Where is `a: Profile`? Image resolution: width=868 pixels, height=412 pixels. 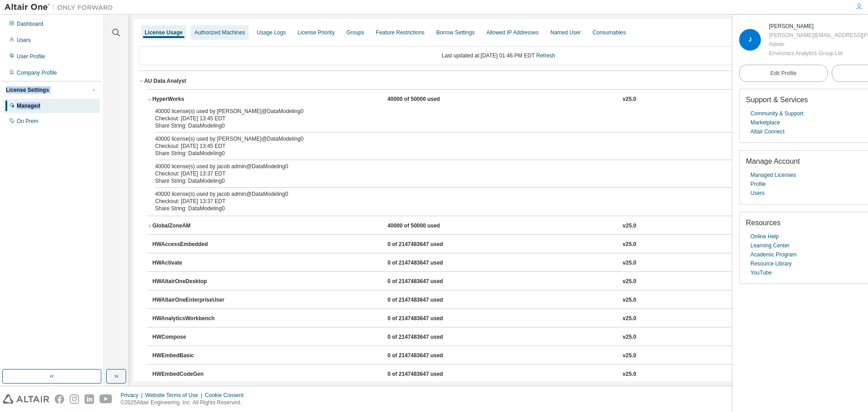 a: Profile is located at coordinates (758, 184).